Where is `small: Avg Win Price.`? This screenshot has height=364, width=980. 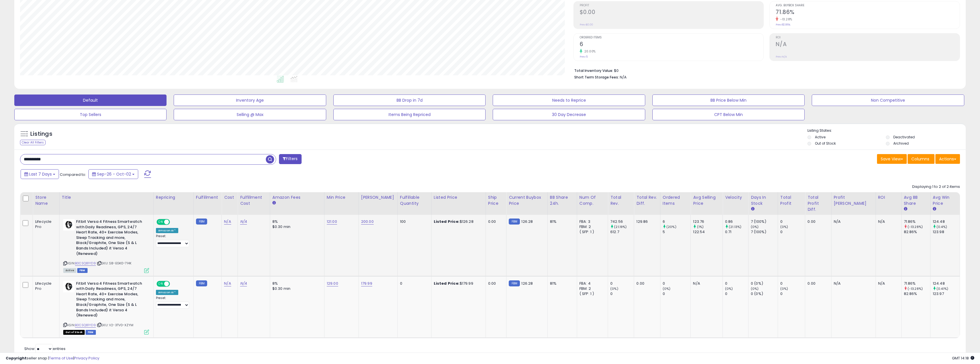
small: Avg Win Price. is located at coordinates (935, 209).